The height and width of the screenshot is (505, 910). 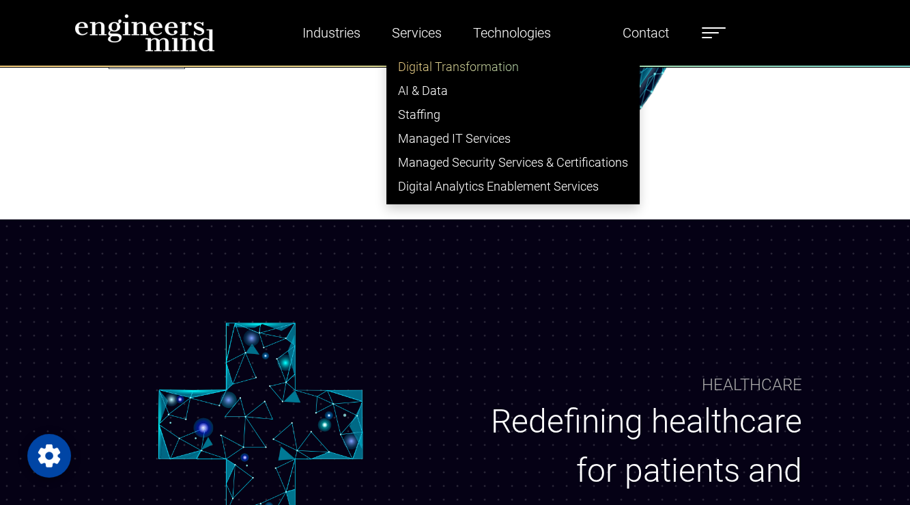 I want to click on img: logo, so click(x=145, y=33).